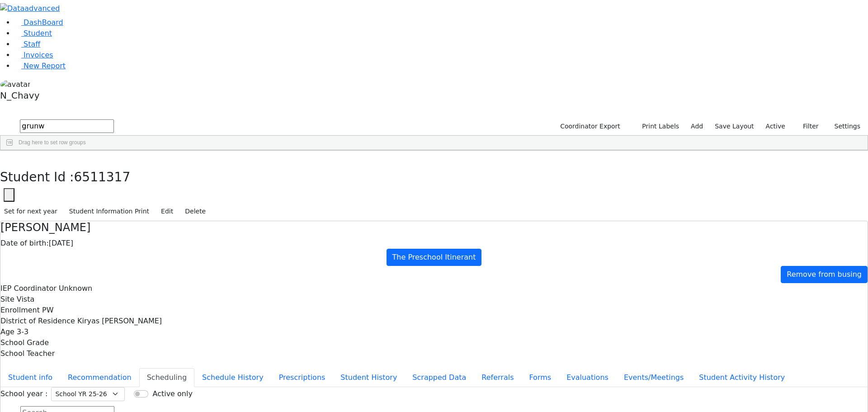 The height and width of the screenshot is (412, 868). Describe the element at coordinates (28, 354) in the screenshot. I see `label: School Teacher` at that location.